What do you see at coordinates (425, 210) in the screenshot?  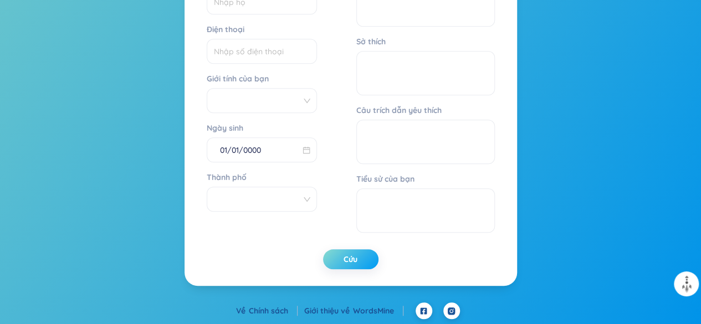 I see `textarea: Tiểu sử của bạn` at bounding box center [425, 210].